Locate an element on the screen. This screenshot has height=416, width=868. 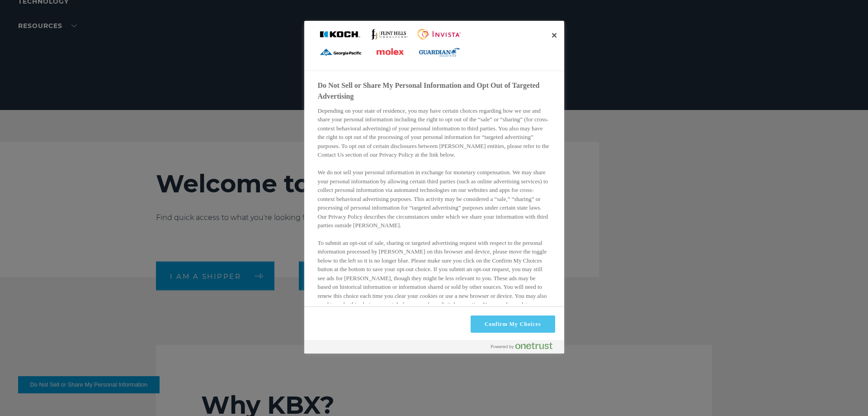
button: Confirm My Choices is located at coordinates (513, 324).